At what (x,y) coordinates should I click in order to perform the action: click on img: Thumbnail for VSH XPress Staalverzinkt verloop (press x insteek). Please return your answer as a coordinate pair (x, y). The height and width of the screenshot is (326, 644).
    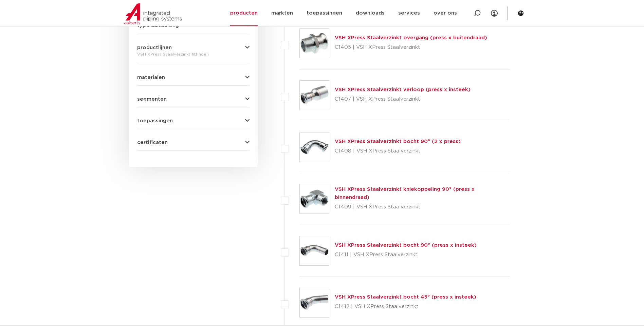
    Looking at the image, I should click on (315, 95).